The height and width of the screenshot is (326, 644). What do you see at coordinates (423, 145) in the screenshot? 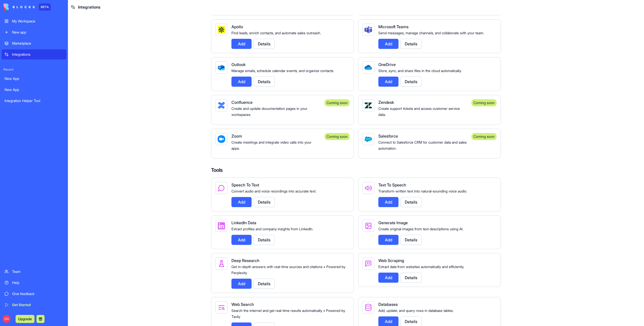
I see `span: Connect to Salesforce CRM for customer data and sales automation.` at bounding box center [423, 145].